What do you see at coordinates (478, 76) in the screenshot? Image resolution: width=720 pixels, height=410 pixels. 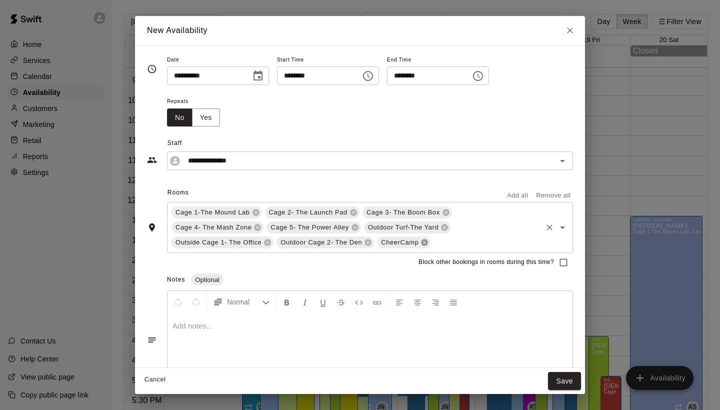 I see `button: Choose time, selected time is 1:00 PM` at bounding box center [478, 76].